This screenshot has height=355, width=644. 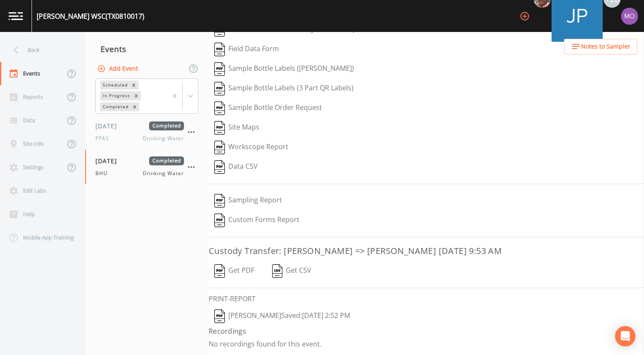 I want to click on button: Field Data Form, so click(x=246, y=49).